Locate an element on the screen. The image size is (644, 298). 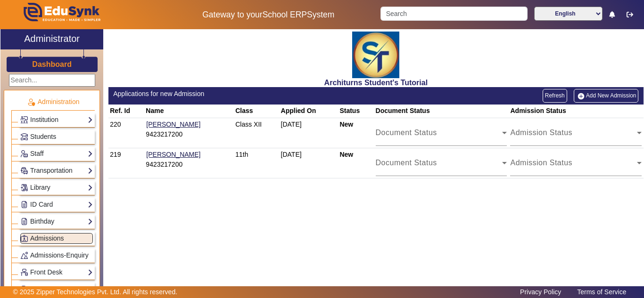
td: Class XII is located at coordinates (256, 133).